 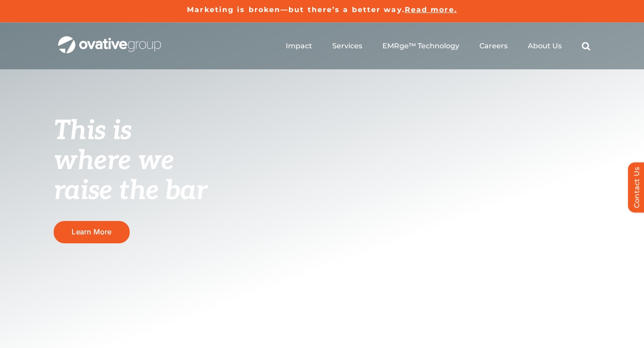 What do you see at coordinates (130, 175) in the screenshot?
I see `span: where we raise the bar` at bounding box center [130, 175].